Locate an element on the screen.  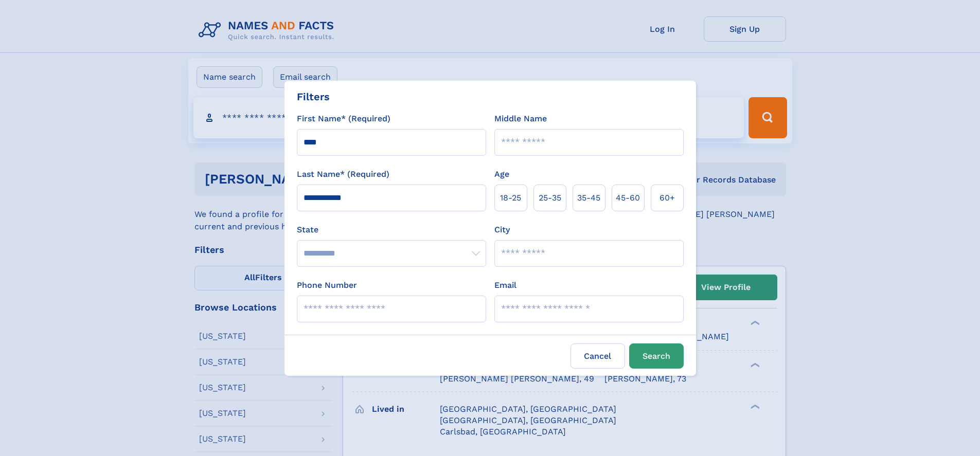
label: Last Name* (Required) is located at coordinates (343, 174).